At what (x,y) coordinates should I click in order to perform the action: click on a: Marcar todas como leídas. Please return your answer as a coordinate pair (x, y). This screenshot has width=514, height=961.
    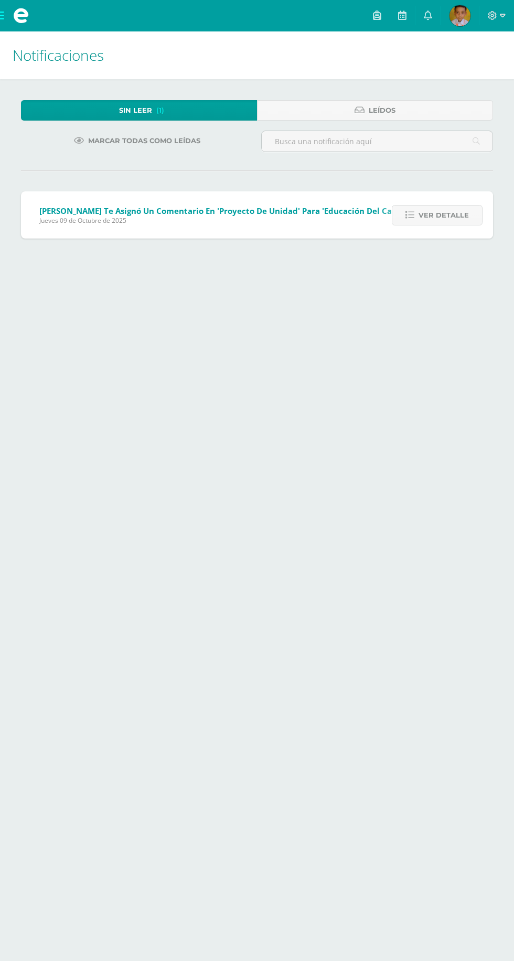
    Looking at the image, I should click on (137, 140).